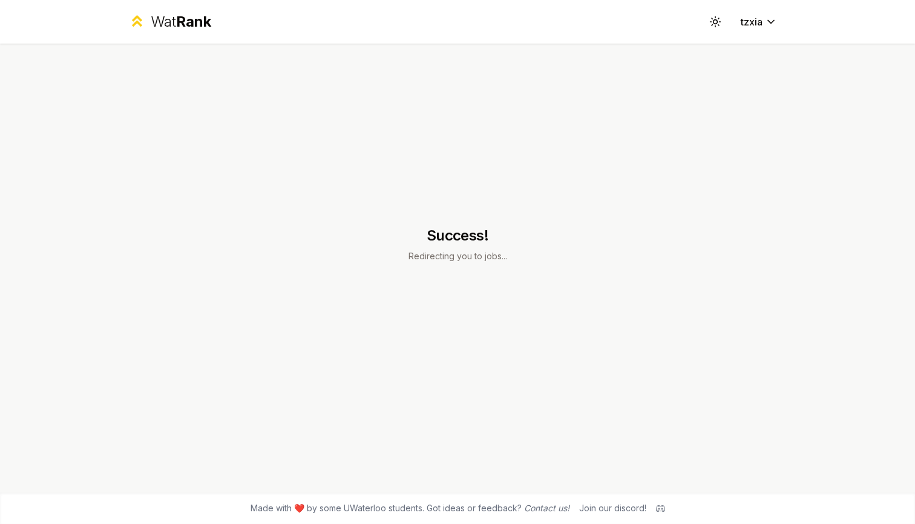  Describe the element at coordinates (194, 21) in the screenshot. I see `span: Rank` at that location.